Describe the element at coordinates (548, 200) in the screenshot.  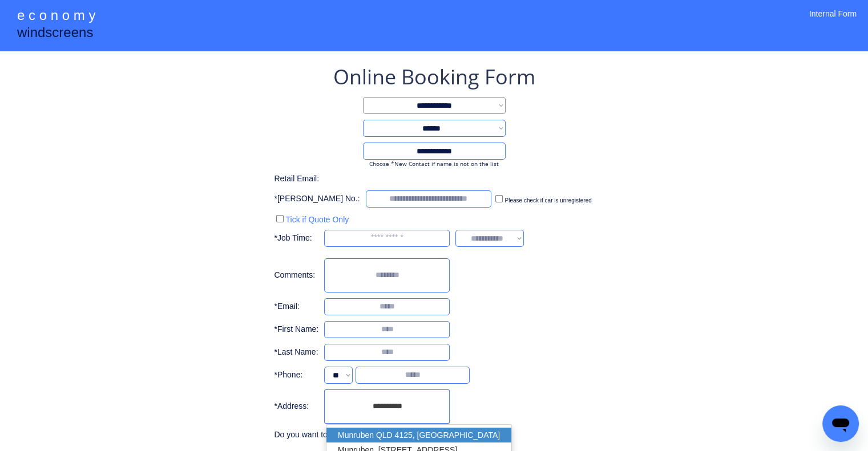
I see `label: Please check if car is unregistered` at that location.